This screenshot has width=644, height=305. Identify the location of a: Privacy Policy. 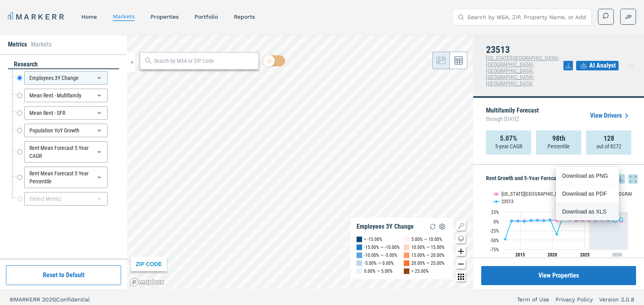
(574, 299).